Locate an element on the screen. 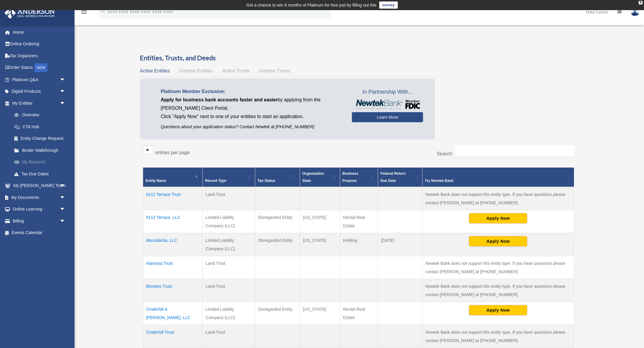 This screenshot has width=644, height=348. div: close is located at coordinates (640, 3).